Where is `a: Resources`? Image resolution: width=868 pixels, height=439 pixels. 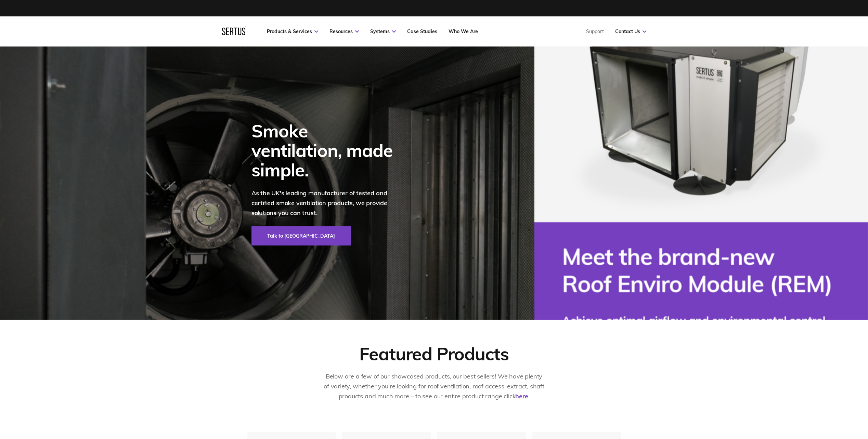
a: Resources is located at coordinates (344, 32).